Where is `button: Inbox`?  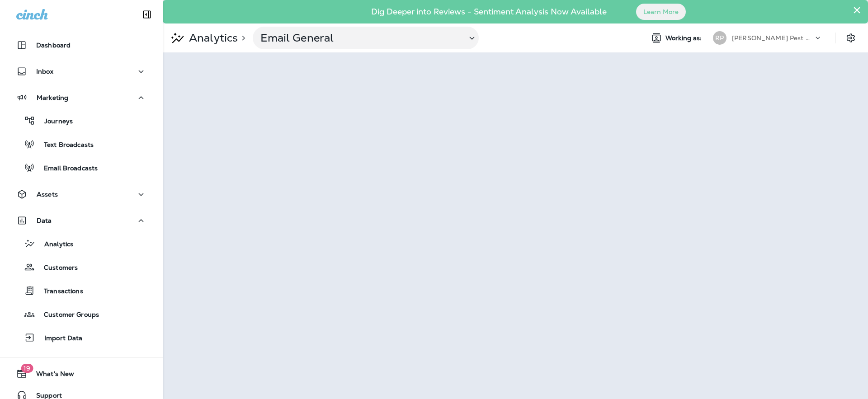 button: Inbox is located at coordinates (82, 71).